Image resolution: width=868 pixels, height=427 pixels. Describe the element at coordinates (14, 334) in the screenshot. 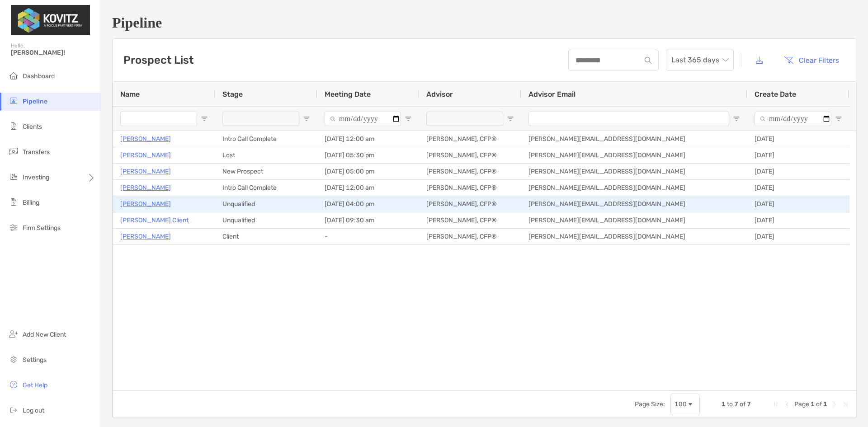

I see `img: add_new_client icon` at that location.